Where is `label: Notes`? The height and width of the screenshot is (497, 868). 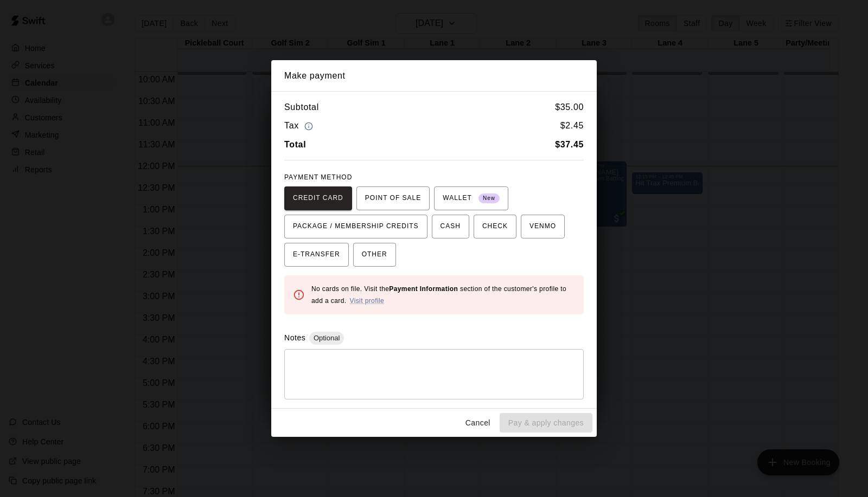
label: Notes is located at coordinates (294, 338).